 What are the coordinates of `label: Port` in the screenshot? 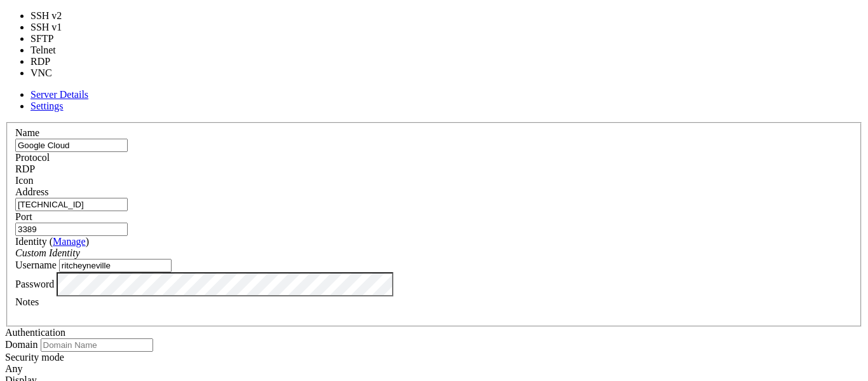 It's located at (24, 216).